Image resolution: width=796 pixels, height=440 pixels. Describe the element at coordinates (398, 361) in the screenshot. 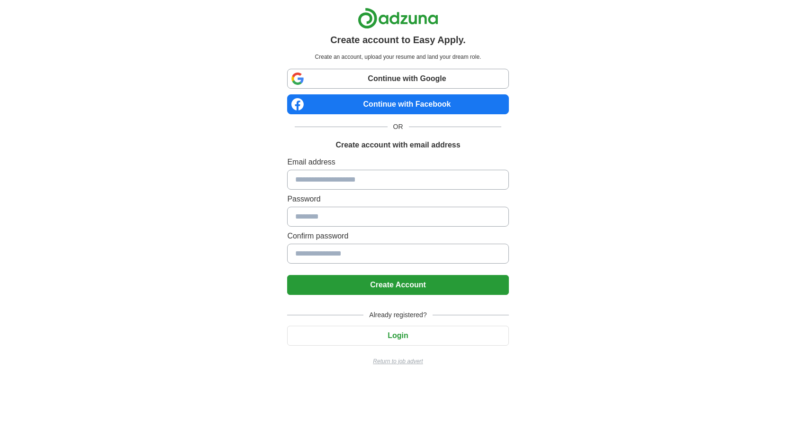

I see `a: Return to job advert` at that location.